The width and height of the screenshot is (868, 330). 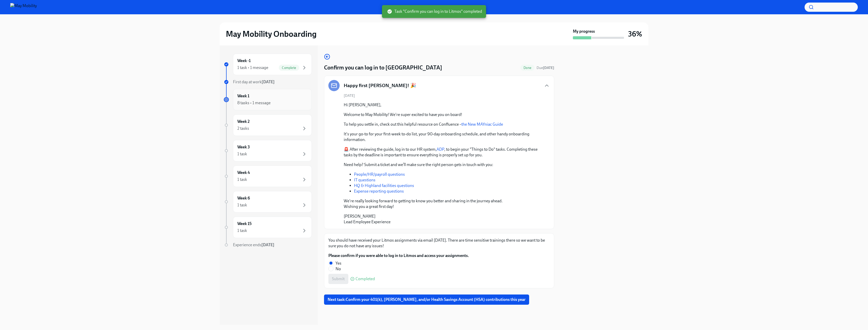 What do you see at coordinates (244, 224) in the screenshot?
I see `h6: Week 15` at bounding box center [244, 224].